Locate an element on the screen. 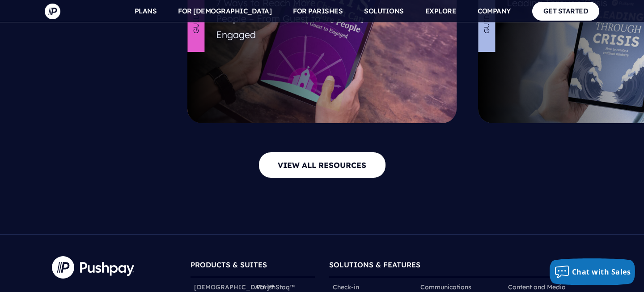 This screenshot has height=292, width=644. a: Content and Media is located at coordinates (537, 287).